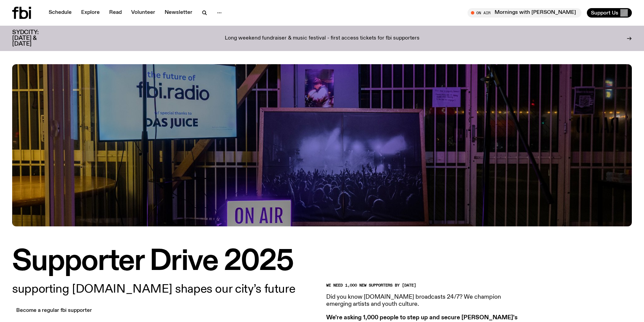 This screenshot has width=644, height=322. Describe the element at coordinates (143, 13) in the screenshot. I see `a: Volunteer` at that location.